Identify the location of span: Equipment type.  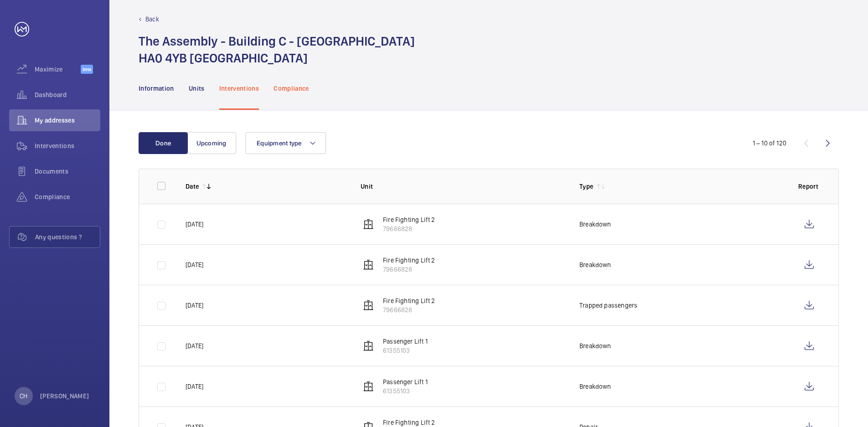
(279, 143).